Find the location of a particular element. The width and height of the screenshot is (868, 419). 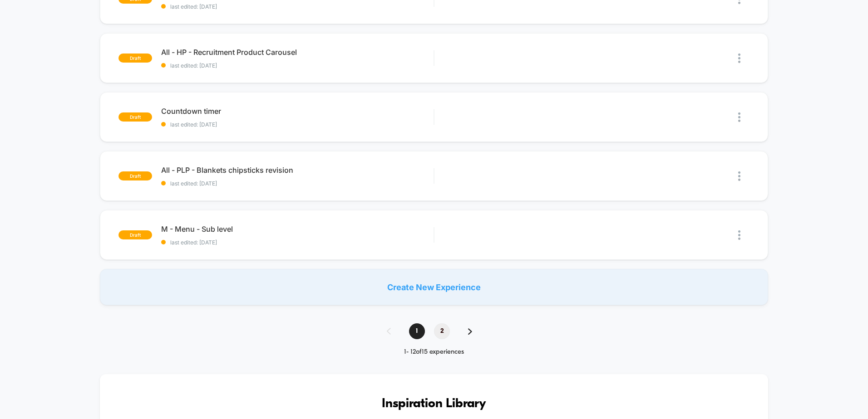

span: Countdown timer is located at coordinates (297, 111).